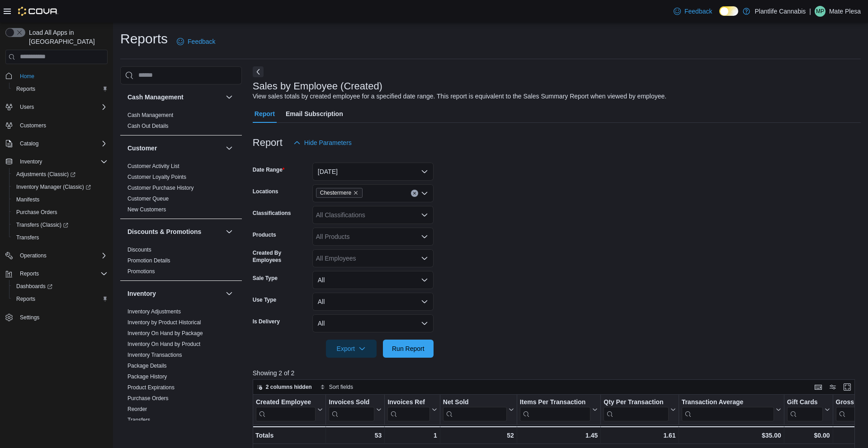  Describe the element at coordinates (265, 114) in the screenshot. I see `span: Report` at that location.